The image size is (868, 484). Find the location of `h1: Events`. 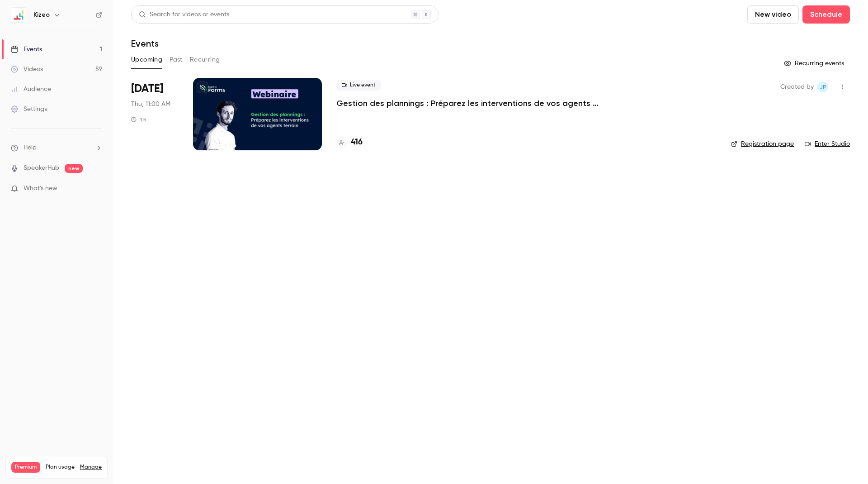

h1: Events is located at coordinates (144, 44).